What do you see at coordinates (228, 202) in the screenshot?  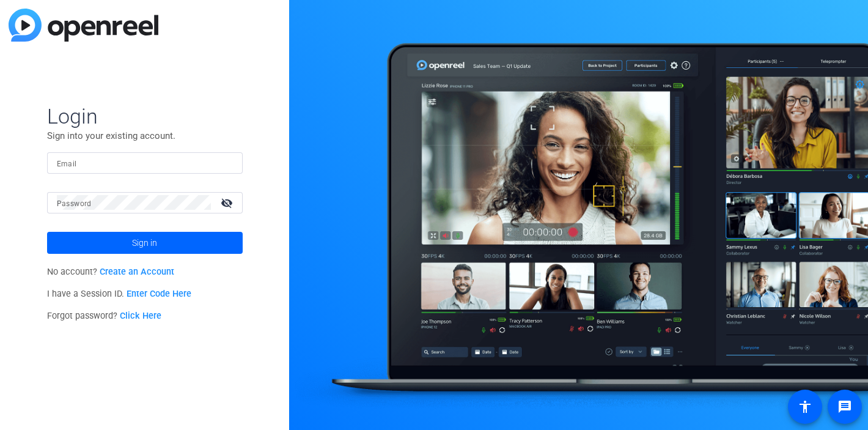 I see `mat-icon: visibility_off` at bounding box center [228, 202].